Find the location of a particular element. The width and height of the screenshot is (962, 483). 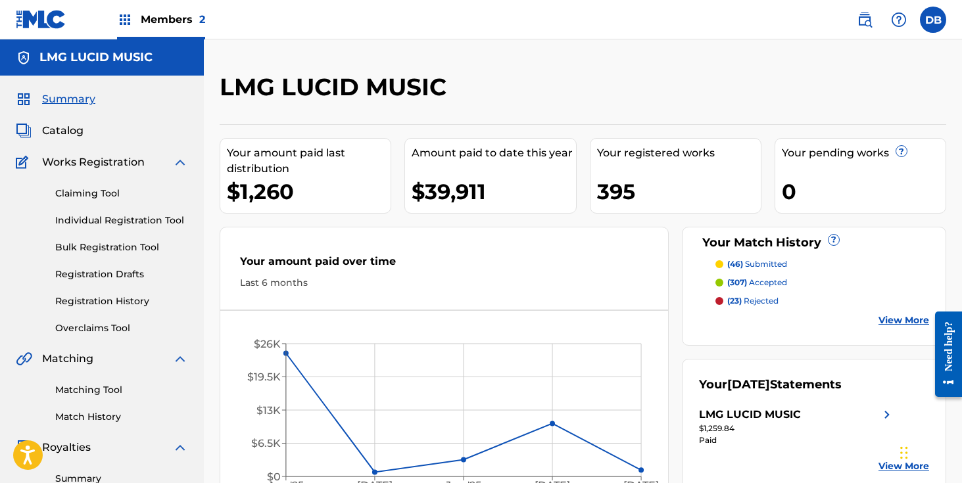

span: Works Registration is located at coordinates (93, 162).